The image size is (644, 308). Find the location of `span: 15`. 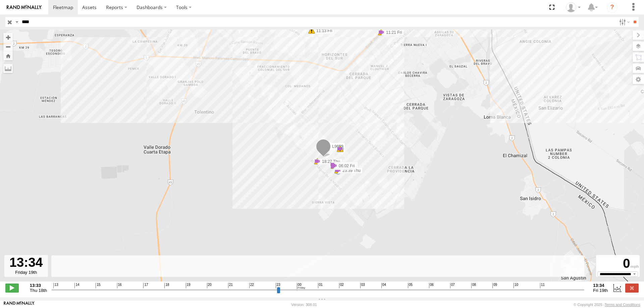

span: 15 is located at coordinates (98, 286).